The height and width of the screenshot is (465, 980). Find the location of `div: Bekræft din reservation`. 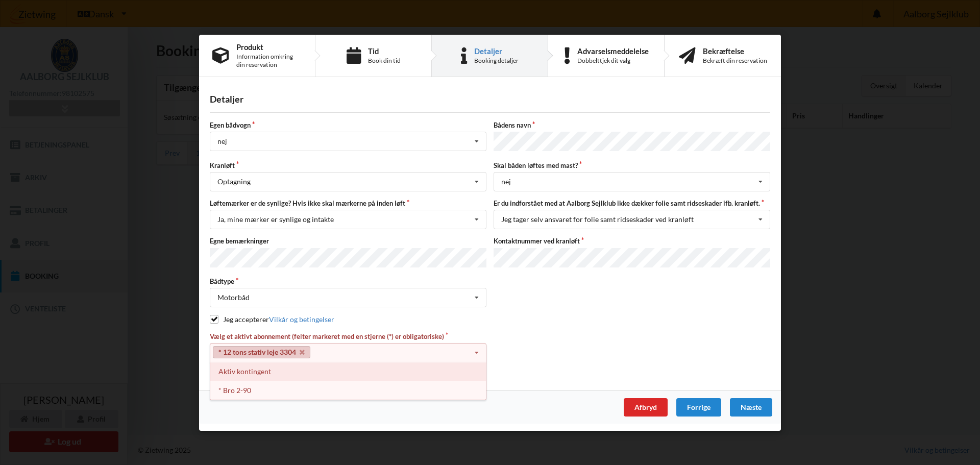

div: Bekræft din reservation is located at coordinates (735, 60).